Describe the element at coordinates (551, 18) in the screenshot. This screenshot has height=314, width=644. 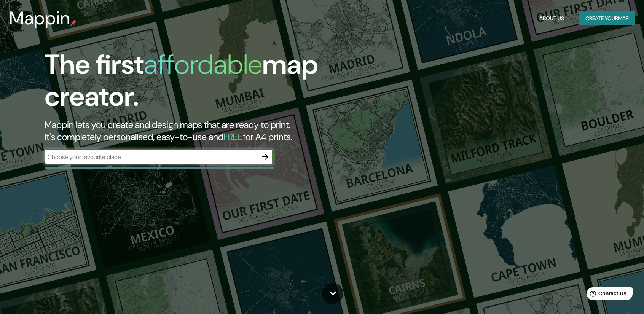
I see `button: About Us` at that location.